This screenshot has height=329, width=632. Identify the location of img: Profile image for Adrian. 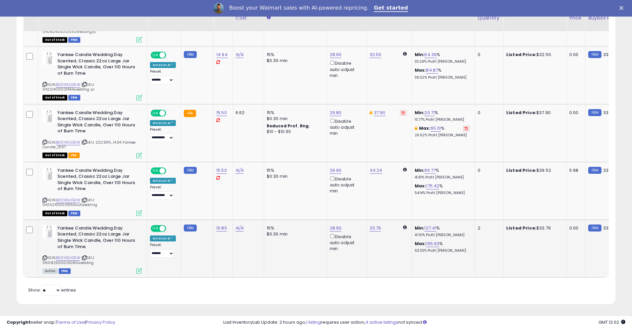
(219, 8).